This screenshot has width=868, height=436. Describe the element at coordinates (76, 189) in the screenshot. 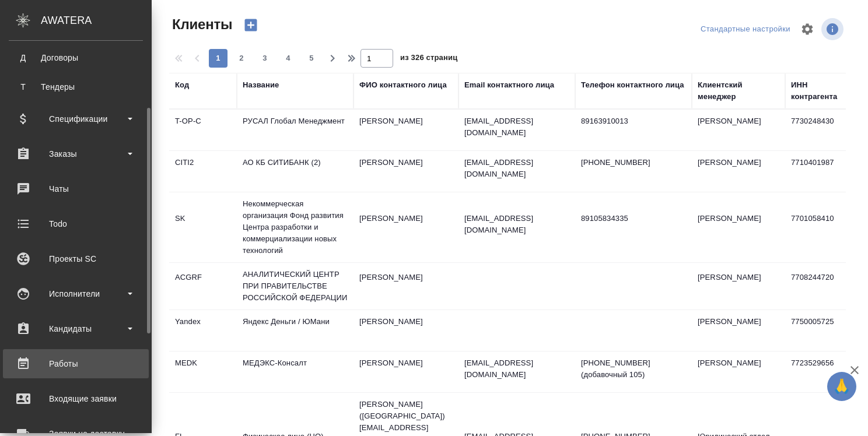

I see `div: Чаты` at that location.